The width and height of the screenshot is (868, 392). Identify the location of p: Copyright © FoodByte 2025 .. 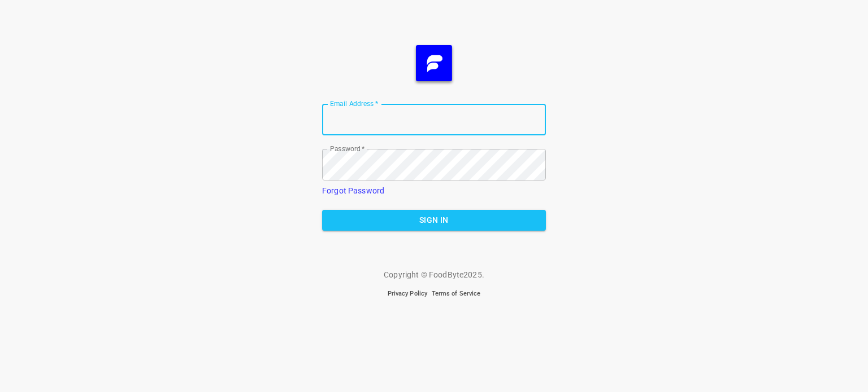
(434, 275).